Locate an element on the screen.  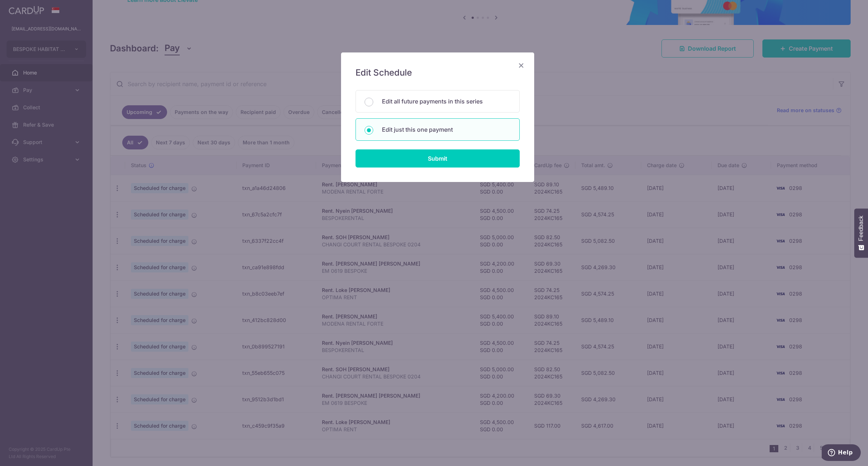
button: Feedback - Show survey is located at coordinates (861, 233).